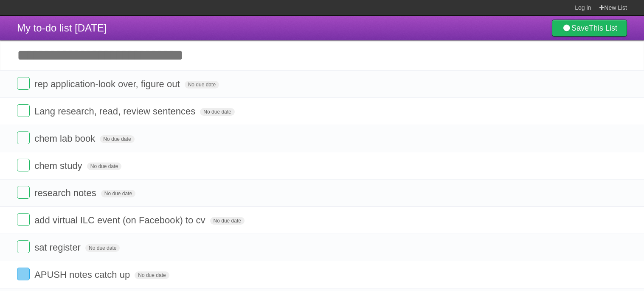 Image resolution: width=644 pixels, height=291 pixels. Describe the element at coordinates (66, 138) in the screenshot. I see `span: chem lab book` at that location.